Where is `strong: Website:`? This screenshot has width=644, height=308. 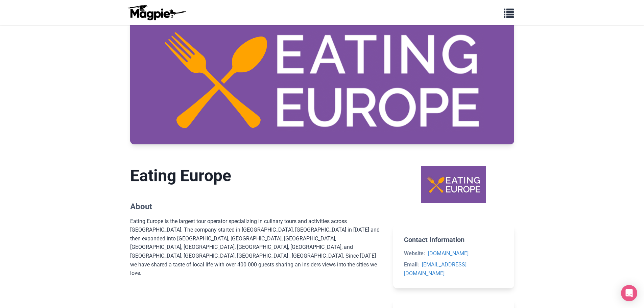
strong: Website: is located at coordinates (414, 253).